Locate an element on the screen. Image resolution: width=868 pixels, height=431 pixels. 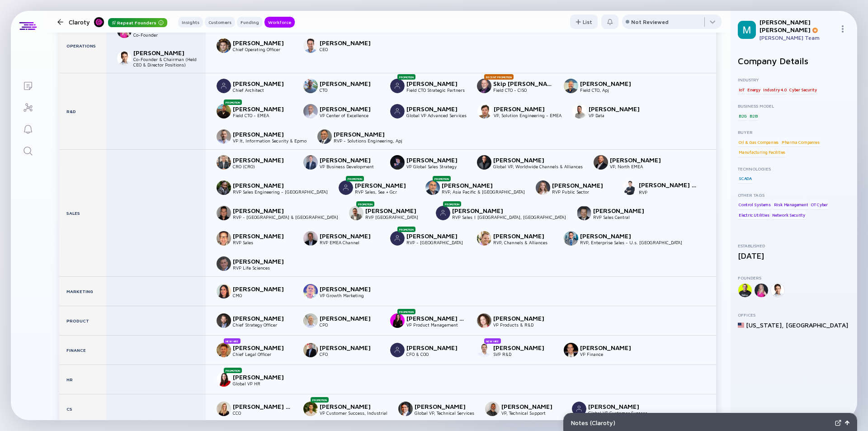
div: VP Growth Marketing is located at coordinates (349, 295).